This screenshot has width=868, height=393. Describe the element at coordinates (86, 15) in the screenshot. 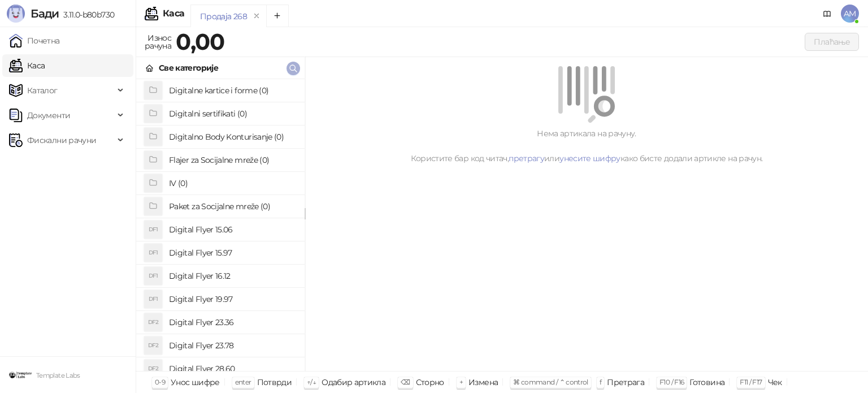

I see `span: 3.11.0-b80b730` at that location.